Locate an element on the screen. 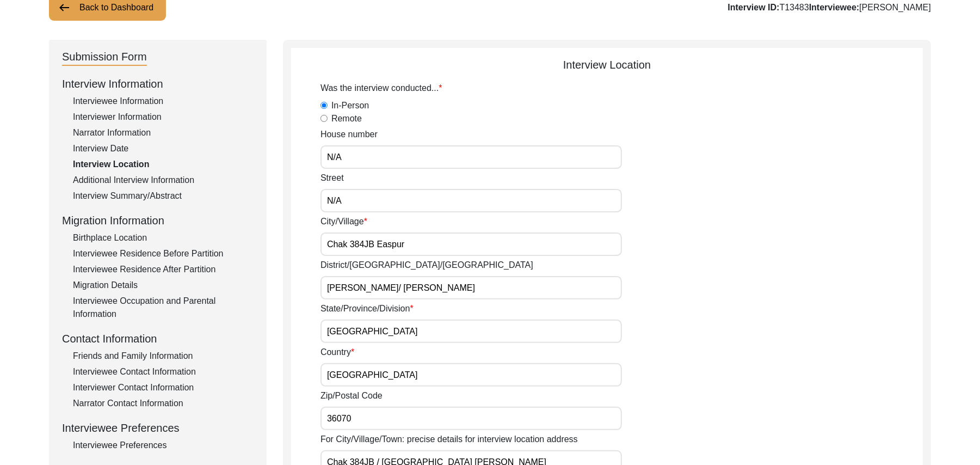 Image resolution: width=980 pixels, height=465 pixels. div: Interviewee Residence Before Partition is located at coordinates (163, 253).